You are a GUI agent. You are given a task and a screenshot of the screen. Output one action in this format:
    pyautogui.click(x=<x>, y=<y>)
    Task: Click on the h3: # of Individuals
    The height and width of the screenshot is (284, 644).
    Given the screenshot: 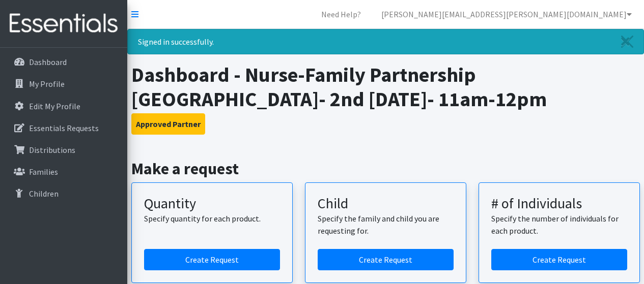 What is the action you would take?
    pyautogui.click(x=559, y=204)
    